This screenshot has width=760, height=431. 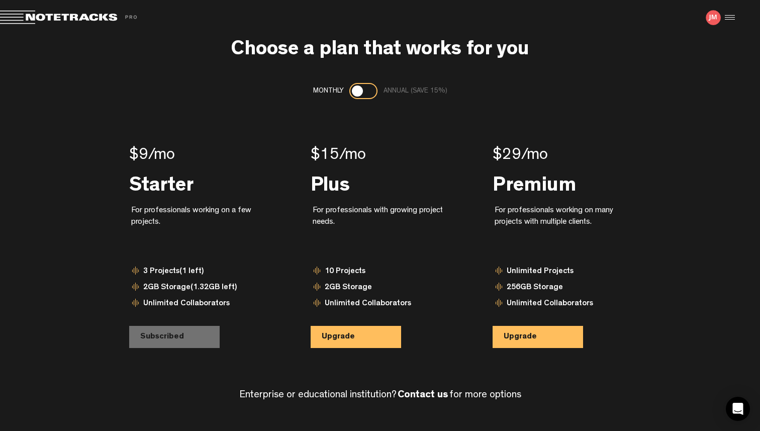 I want to click on div: Premium, so click(x=562, y=183).